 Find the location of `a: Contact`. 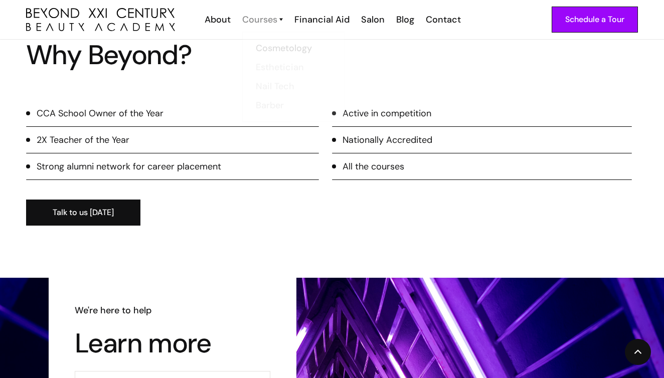

a: Contact is located at coordinates (442, 20).